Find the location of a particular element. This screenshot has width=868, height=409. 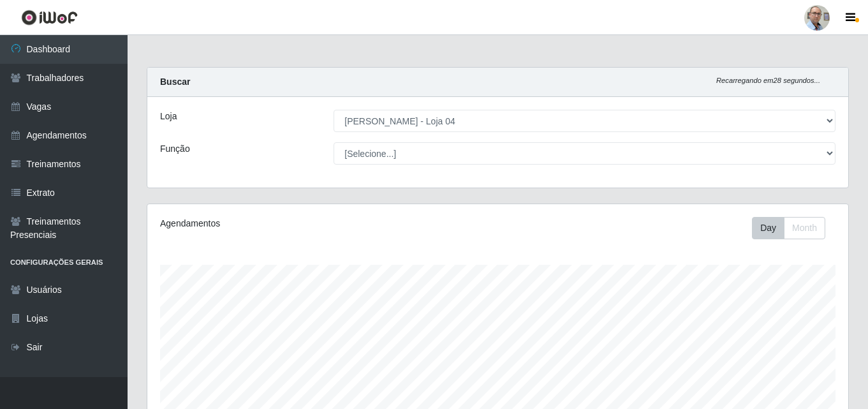

div: Toolbar with button groups is located at coordinates (793, 228).